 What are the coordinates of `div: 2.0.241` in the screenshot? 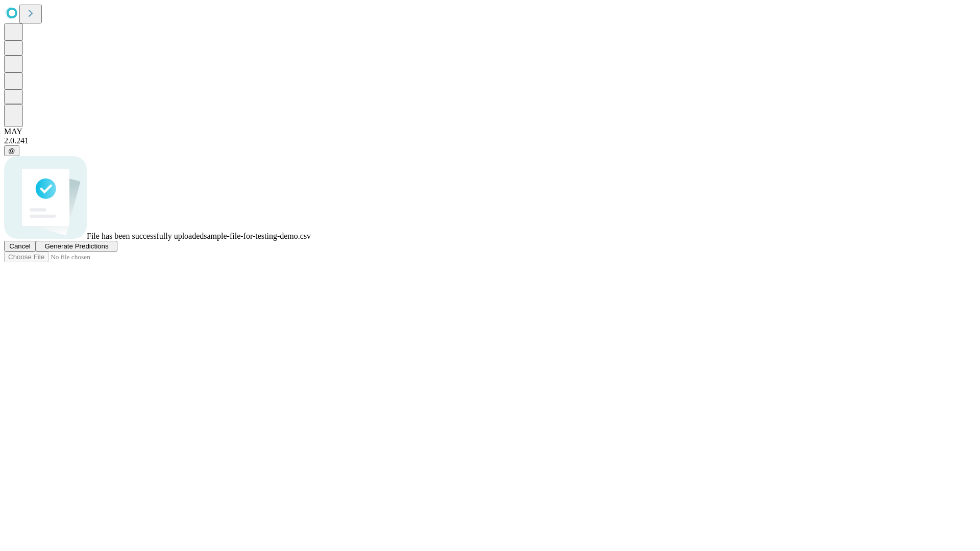 It's located at (490, 140).